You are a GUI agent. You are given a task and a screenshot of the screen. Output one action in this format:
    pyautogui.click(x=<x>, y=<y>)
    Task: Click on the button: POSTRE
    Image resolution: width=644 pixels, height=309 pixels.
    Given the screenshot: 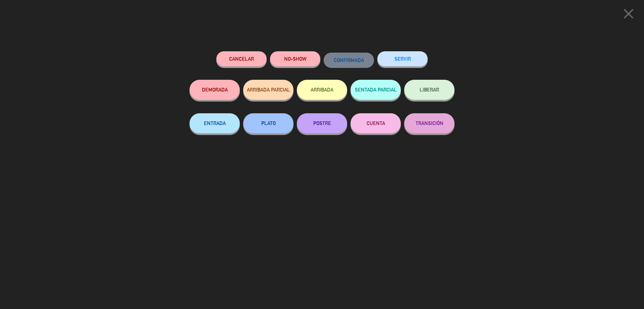 What is the action you would take?
    pyautogui.click(x=322, y=123)
    